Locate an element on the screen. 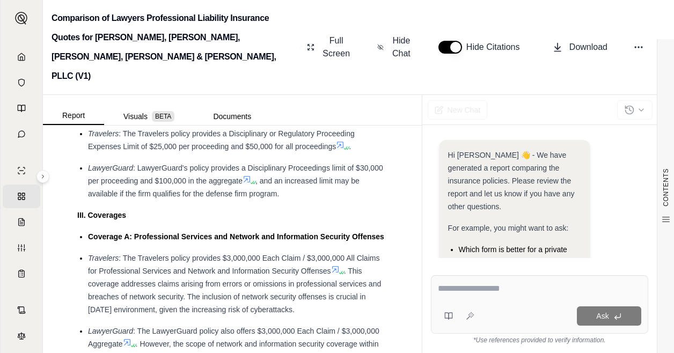 This screenshot has height=353, width=674. span: : The Travelers policy provides a Disciplinary or Regulatory Proceeding Expenses Limit of $25,000... is located at coordinates (221, 140).